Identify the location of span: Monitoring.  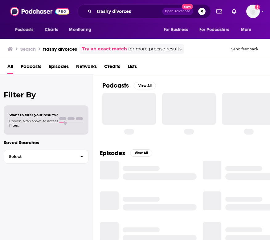
(80, 30).